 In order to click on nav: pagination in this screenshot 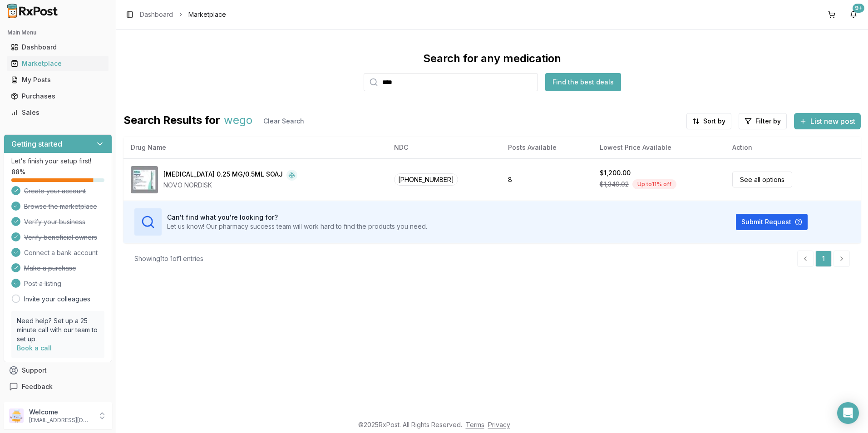, I will do `click(823, 259)`.